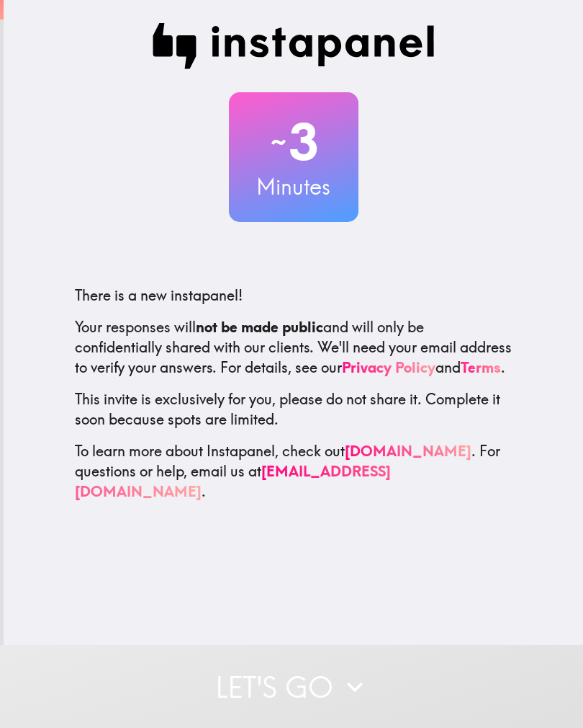  Describe the element at coordinates (481, 367) in the screenshot. I see `a: Terms` at that location.